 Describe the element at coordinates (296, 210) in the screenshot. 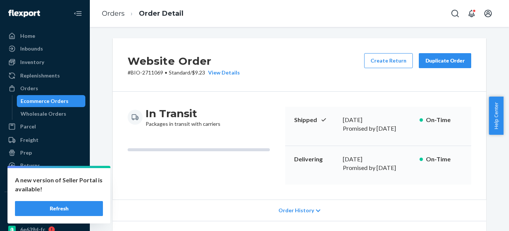

I see `span: Order History` at that location.